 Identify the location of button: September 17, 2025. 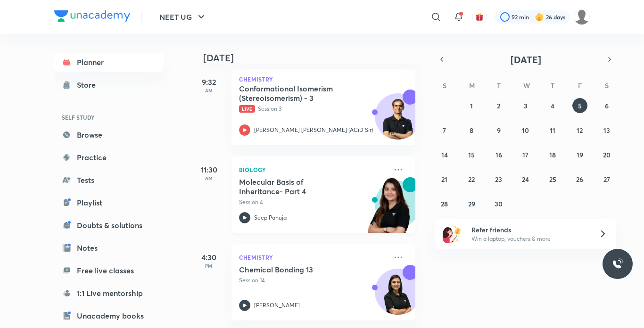
(526, 154).